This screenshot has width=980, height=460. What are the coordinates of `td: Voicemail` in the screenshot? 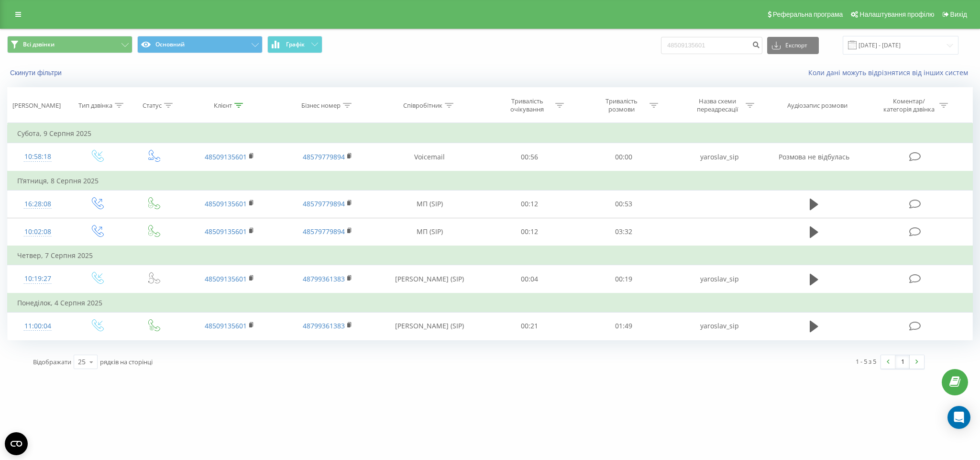 It's located at (429, 157).